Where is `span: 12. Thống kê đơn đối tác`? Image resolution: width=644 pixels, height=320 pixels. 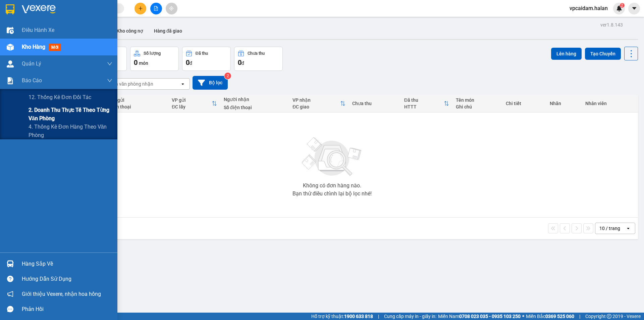 span: 12. Thống kê đơn đối tác is located at coordinates (60, 97).